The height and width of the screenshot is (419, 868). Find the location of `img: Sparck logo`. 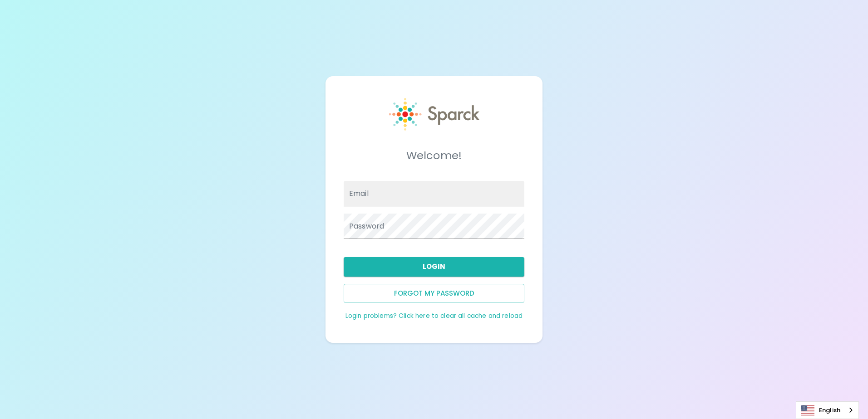

img: Sparck logo is located at coordinates (434, 114).